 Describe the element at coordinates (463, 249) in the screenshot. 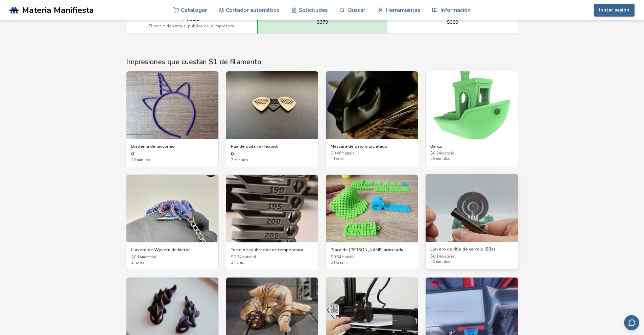

I see `font: Llavero de rifle de cerrojo (BBs)` at that location.